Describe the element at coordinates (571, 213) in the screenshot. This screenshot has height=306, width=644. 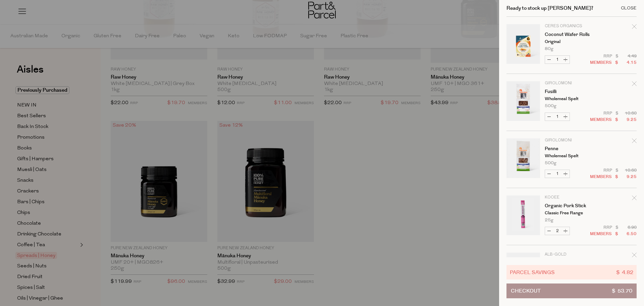
I see `p: Classic Free Range` at that location.